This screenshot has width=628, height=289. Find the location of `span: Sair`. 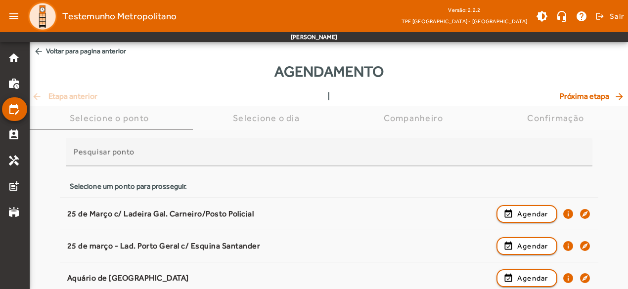

span: Sair is located at coordinates (617, 16).